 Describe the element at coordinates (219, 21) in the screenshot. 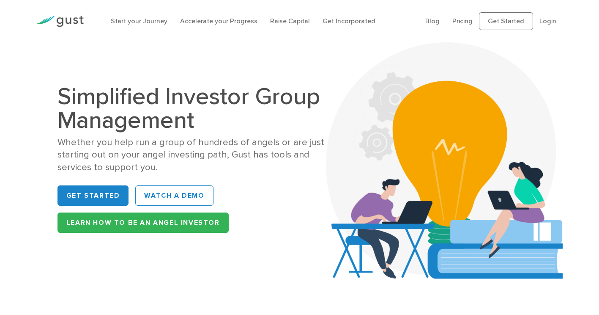

I see `a: Accelerate your Progress` at that location.